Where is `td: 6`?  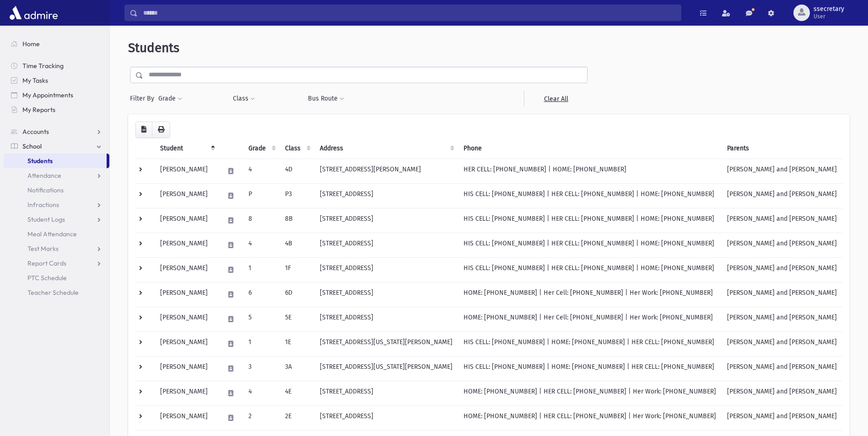 td: 6 is located at coordinates (262, 294).